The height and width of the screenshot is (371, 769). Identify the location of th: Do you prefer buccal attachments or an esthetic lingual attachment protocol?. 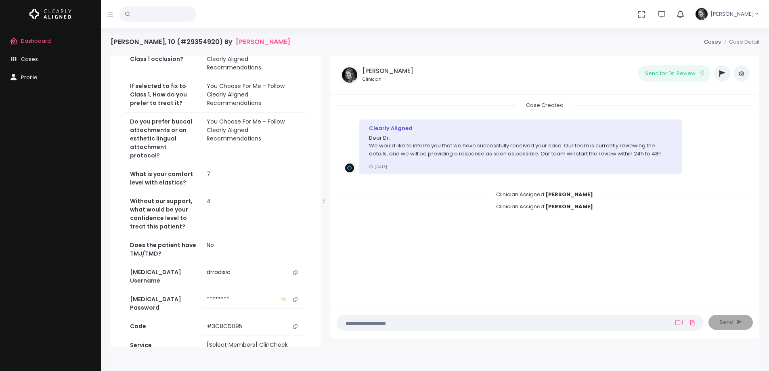
(163, 139).